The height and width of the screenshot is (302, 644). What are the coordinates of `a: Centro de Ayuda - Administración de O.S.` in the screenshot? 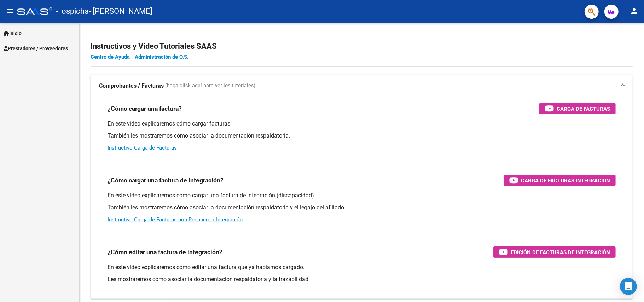 It's located at (139, 57).